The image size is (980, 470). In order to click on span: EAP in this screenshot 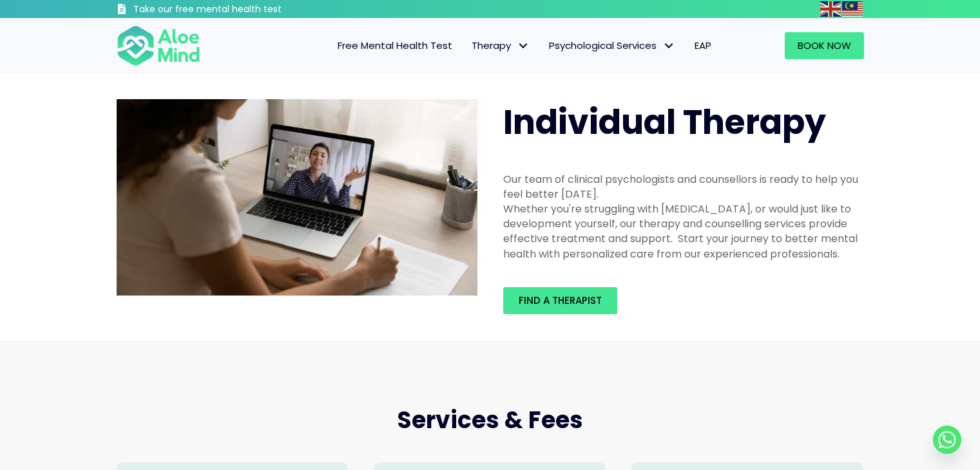, I will do `click(703, 45)`.